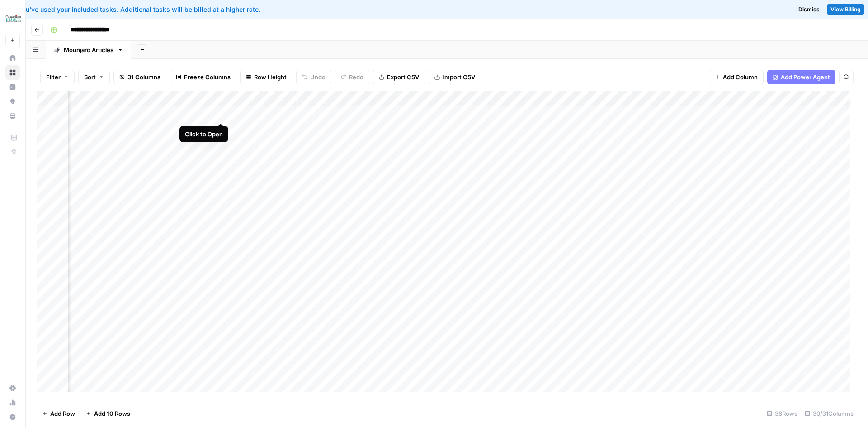  What do you see at coordinates (805, 77) in the screenshot?
I see `span: Add Power Agent` at bounding box center [805, 77].